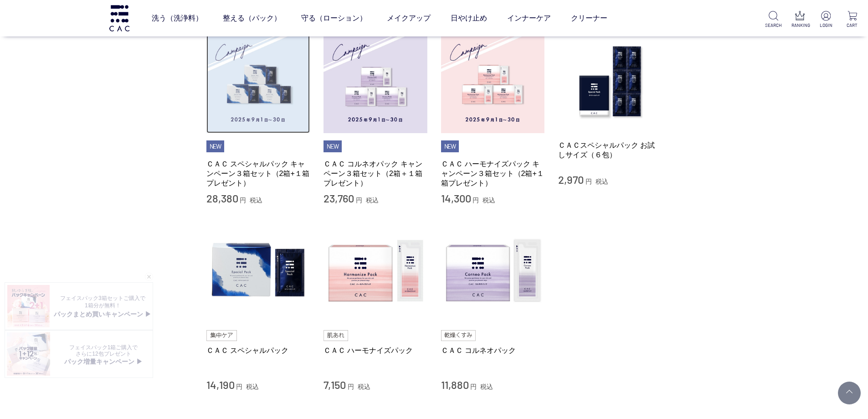 The width and height of the screenshot is (868, 419). What do you see at coordinates (223, 198) in the screenshot?
I see `span: 28,380` at bounding box center [223, 198].